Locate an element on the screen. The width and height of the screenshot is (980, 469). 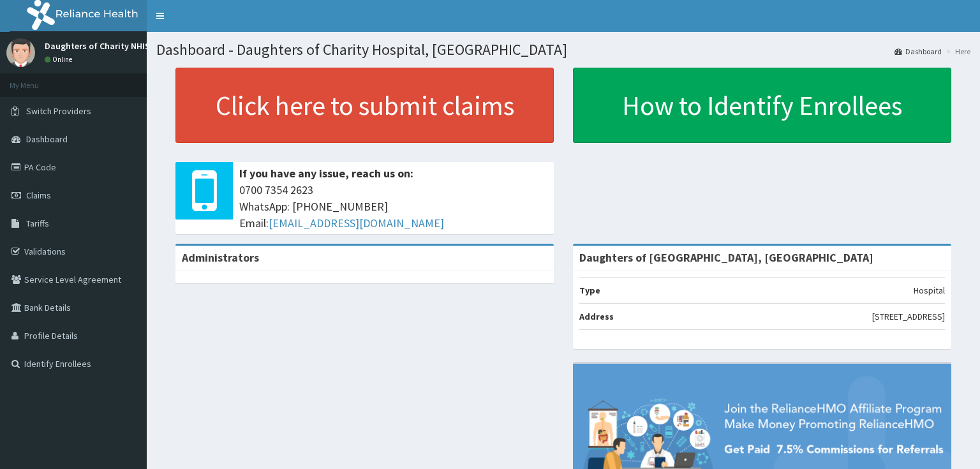
span: Switch Providers is located at coordinates (59, 111).